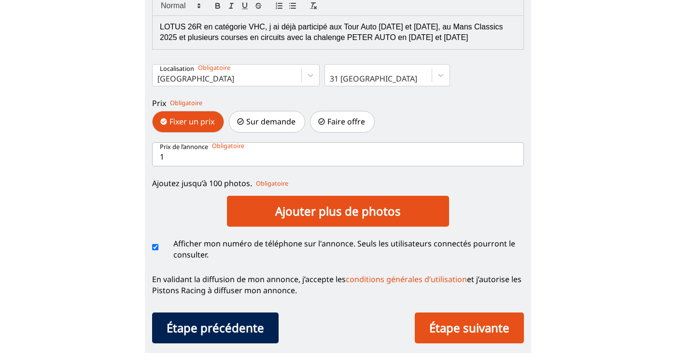  Describe the element at coordinates (159, 103) in the screenshot. I see `p: Prix` at that location.